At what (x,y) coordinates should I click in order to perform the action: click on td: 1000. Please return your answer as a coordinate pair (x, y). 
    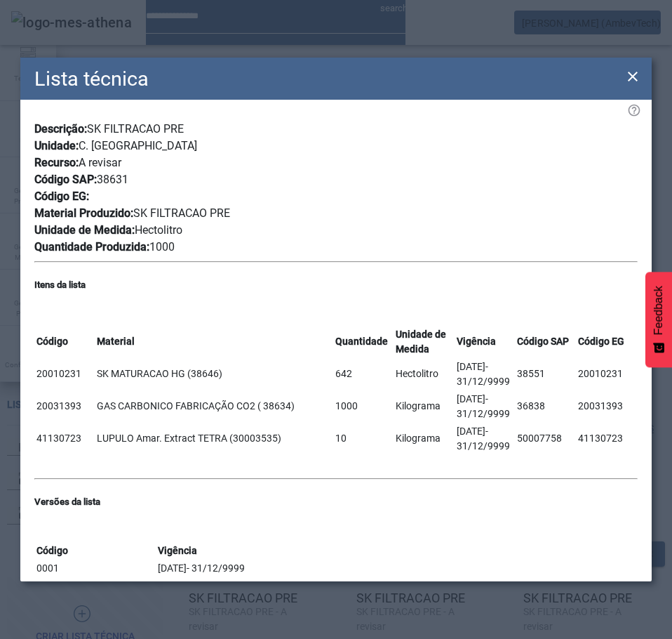
    Looking at the image, I should click on (364, 407).